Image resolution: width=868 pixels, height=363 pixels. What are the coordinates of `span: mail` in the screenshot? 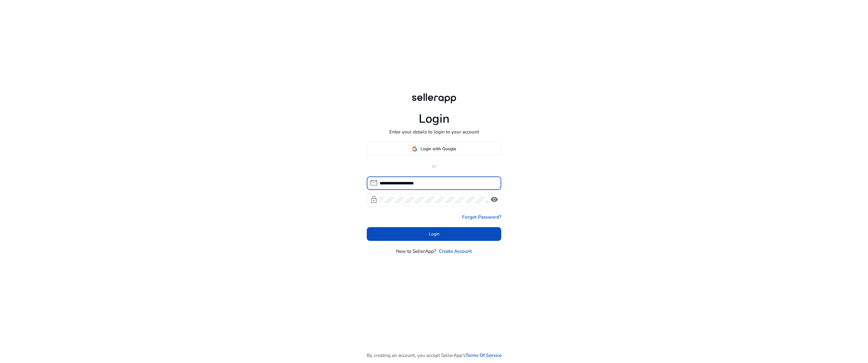 It's located at (374, 183).